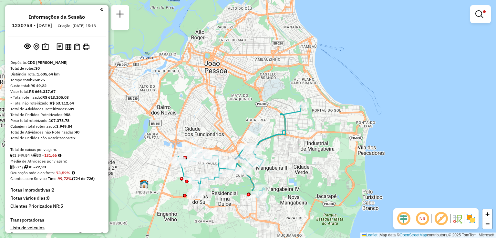  Describe the element at coordinates (16, 234) in the screenshot. I see `a: Rotas` at that location.